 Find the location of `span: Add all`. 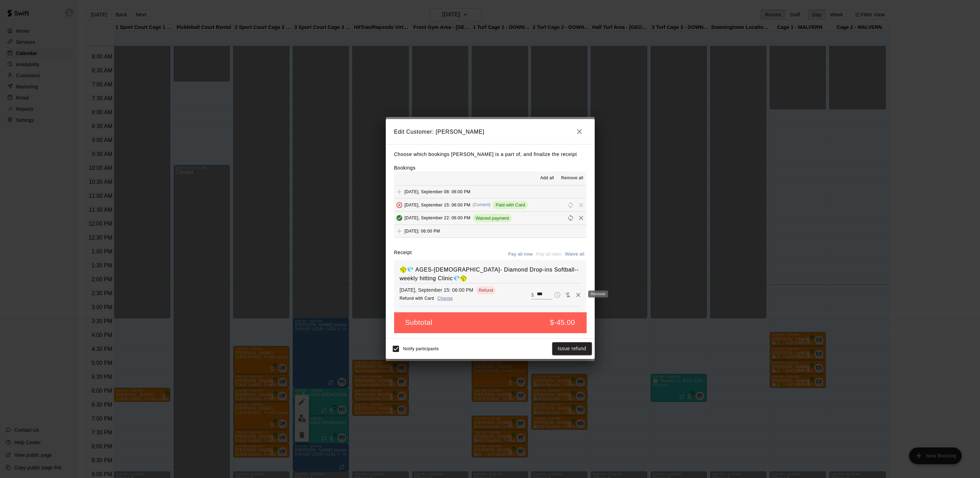

span: Add all is located at coordinates (547, 178).